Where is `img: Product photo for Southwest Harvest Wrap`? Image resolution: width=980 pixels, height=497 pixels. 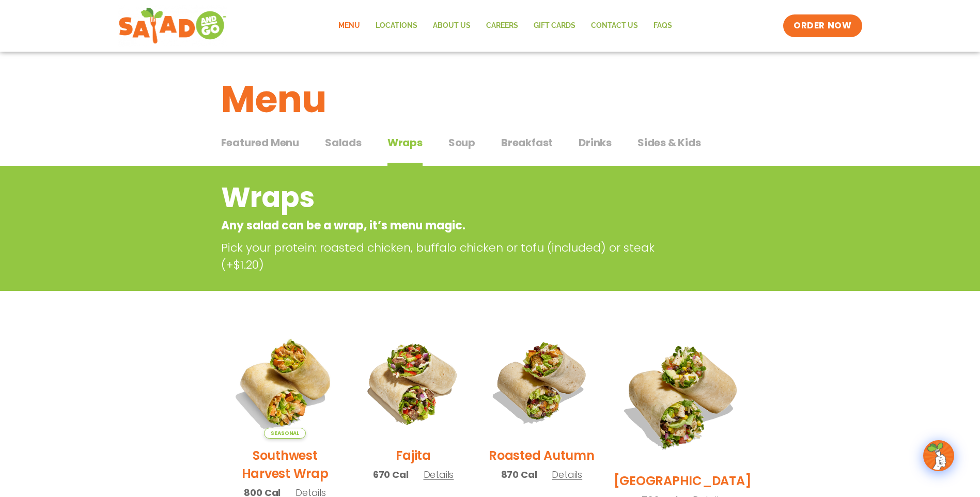
img: Product photo for Southwest Harvest Wrap is located at coordinates (285, 382).